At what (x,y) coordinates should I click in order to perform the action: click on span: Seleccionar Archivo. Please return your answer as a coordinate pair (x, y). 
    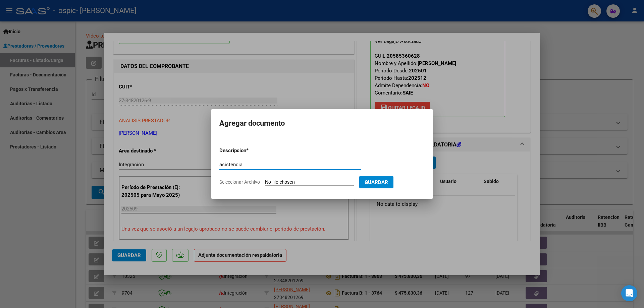
    Looking at the image, I should click on (240, 182).